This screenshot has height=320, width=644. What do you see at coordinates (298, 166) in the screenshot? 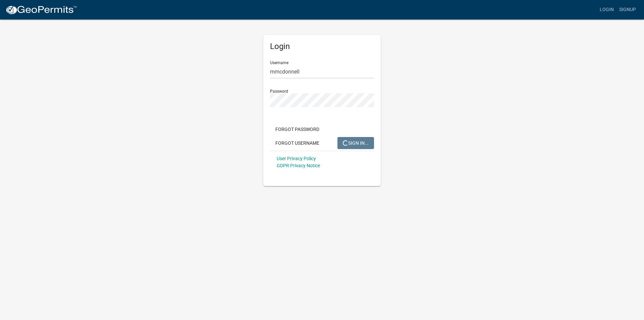
I see `a: GDPR Privacy Notice` at bounding box center [298, 166].